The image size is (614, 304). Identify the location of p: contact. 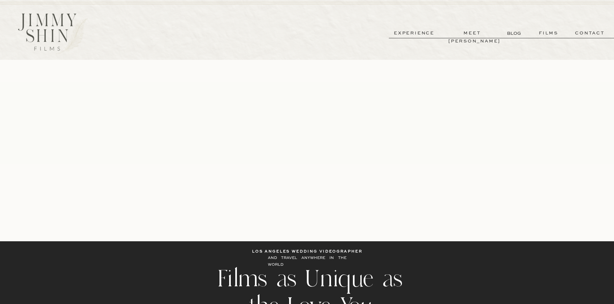
(589, 33).